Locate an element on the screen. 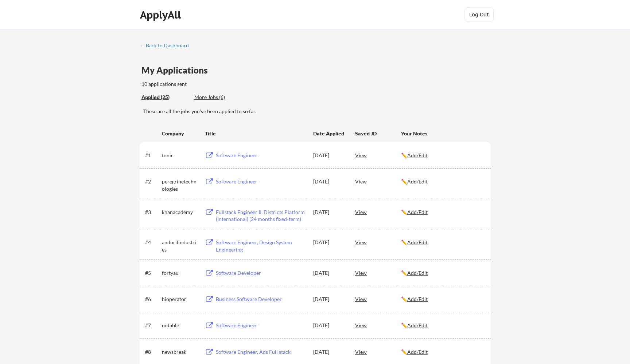  div: Date Applied is located at coordinates (329, 134).